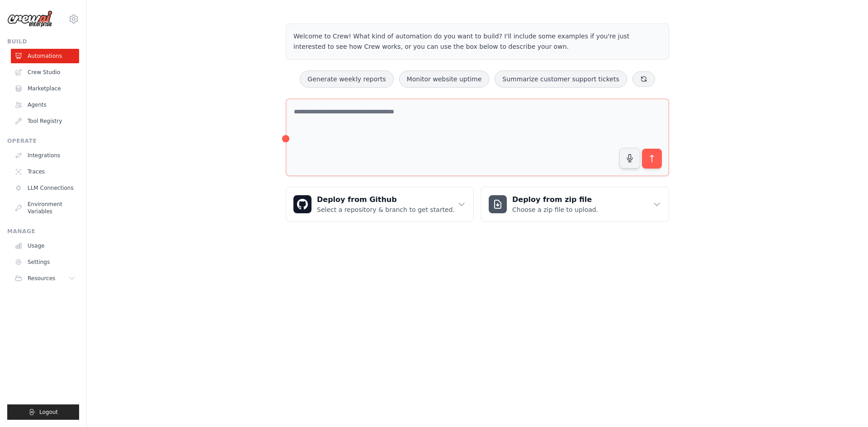  I want to click on span: Resources, so click(41, 278).